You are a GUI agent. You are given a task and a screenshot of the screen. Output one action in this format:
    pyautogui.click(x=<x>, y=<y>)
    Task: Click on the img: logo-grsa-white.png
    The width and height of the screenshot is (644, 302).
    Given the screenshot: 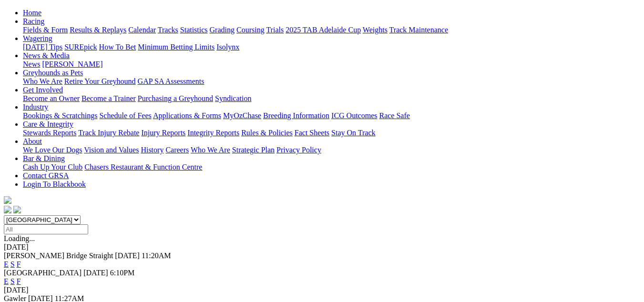 What is the action you would take?
    pyautogui.click(x=8, y=200)
    